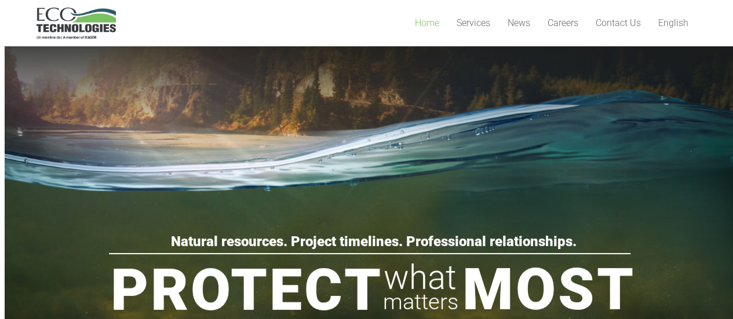 Image resolution: width=733 pixels, height=319 pixels. Describe the element at coordinates (518, 23) in the screenshot. I see `span: News` at that location.